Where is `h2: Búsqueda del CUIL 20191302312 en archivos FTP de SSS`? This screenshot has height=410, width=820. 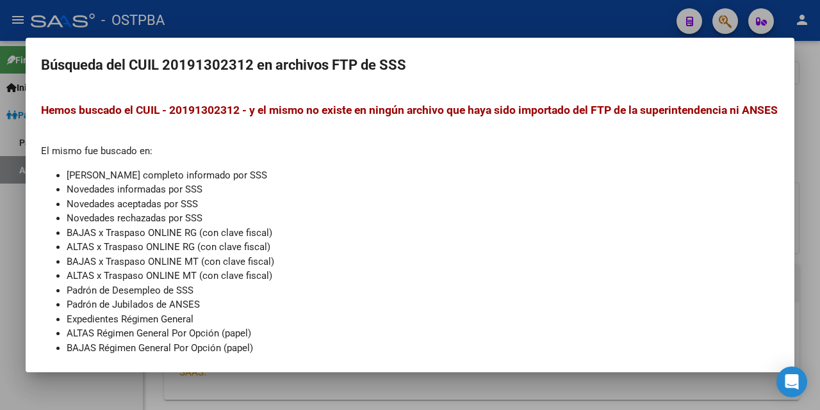 h2: Búsqueda del CUIL 20191302312 en archivos FTP de SSS is located at coordinates (410, 65).